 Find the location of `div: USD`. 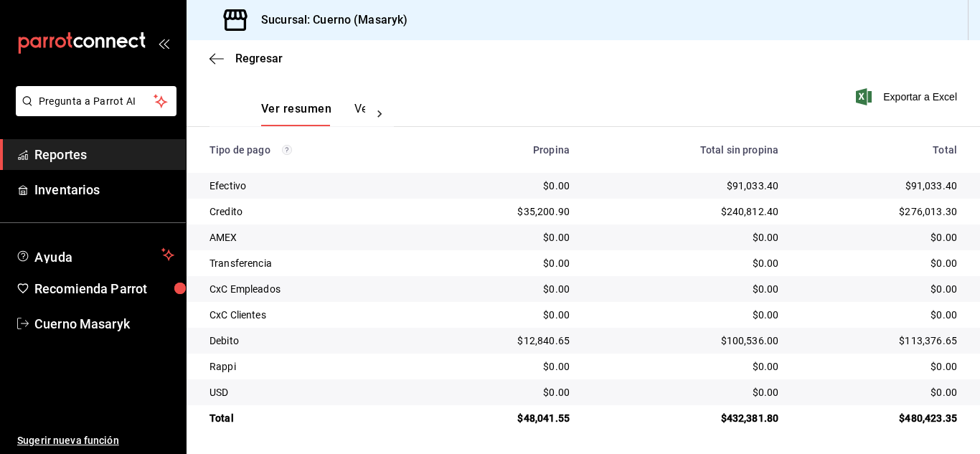

div: USD is located at coordinates (312, 392).